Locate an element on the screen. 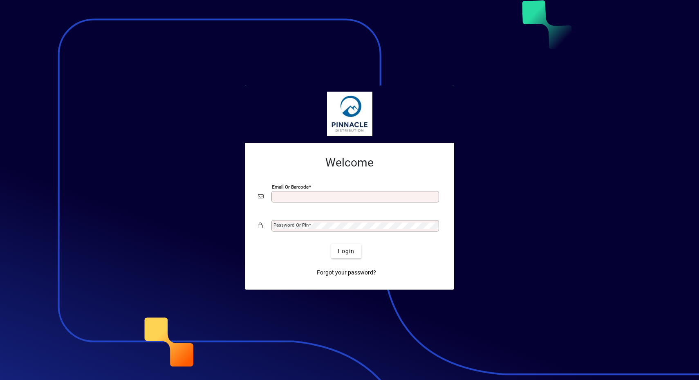 Image resolution: width=699 pixels, height=380 pixels. button: Login is located at coordinates (346, 251).